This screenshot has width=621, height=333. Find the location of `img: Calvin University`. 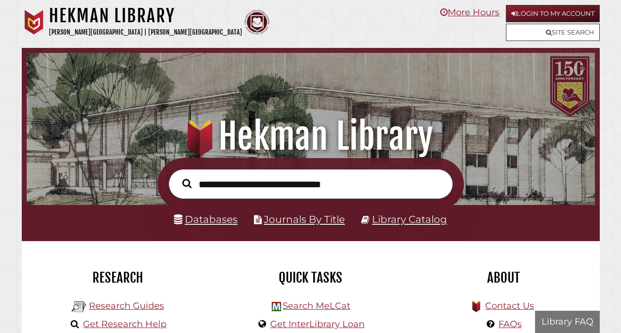

img: Calvin University is located at coordinates (34, 22).